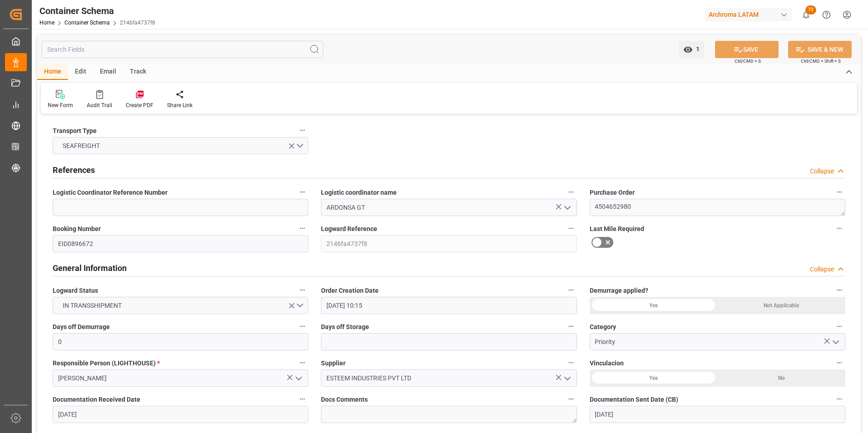 Image resolution: width=868 pixels, height=433 pixels. What do you see at coordinates (81, 72) in the screenshot?
I see `div: Edit` at bounding box center [81, 72].